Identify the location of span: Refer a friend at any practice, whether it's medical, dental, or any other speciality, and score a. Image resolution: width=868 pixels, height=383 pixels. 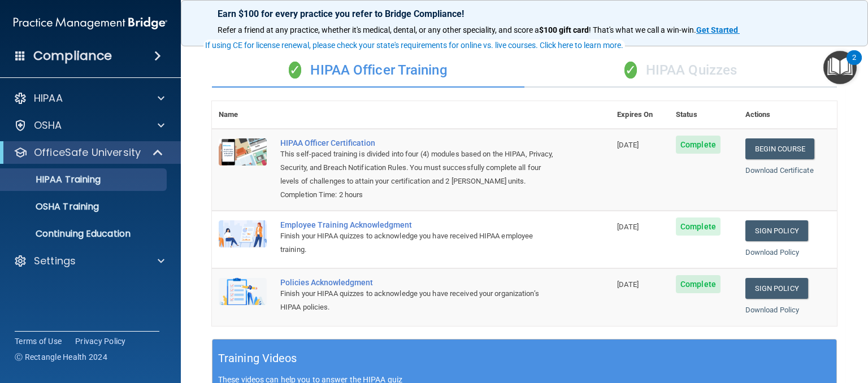
(378, 30).